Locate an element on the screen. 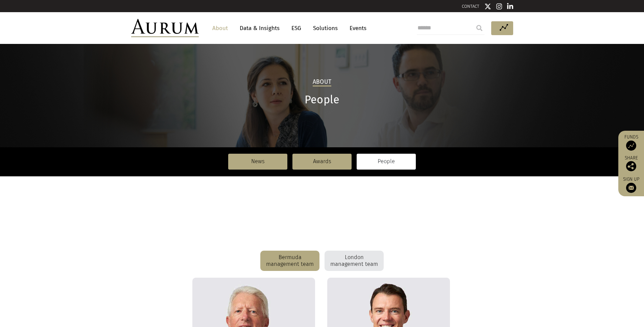 This screenshot has height=327, width=644. a: People is located at coordinates (386, 162).